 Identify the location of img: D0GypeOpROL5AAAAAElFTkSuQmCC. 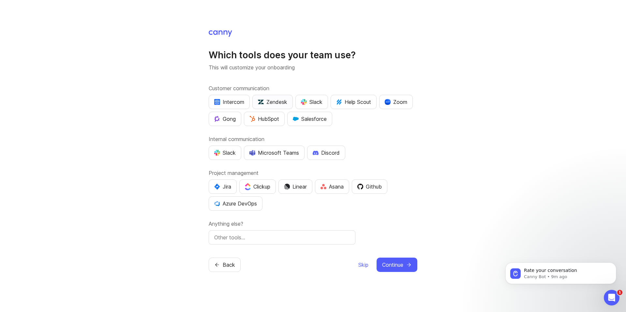
(252, 153).